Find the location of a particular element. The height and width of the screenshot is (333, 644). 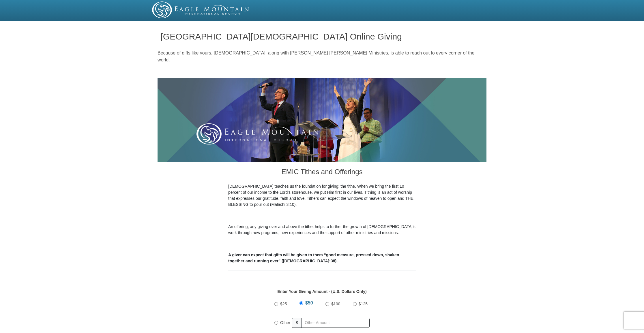

h3: EMIC Tithes and Offerings is located at coordinates (322, 173).